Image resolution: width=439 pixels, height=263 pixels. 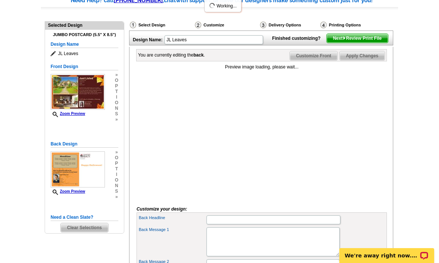 What do you see at coordinates (84, 35) in the screenshot?
I see `h4: Jumbo Postcard (5.5" x 8.5")` at bounding box center [84, 35].